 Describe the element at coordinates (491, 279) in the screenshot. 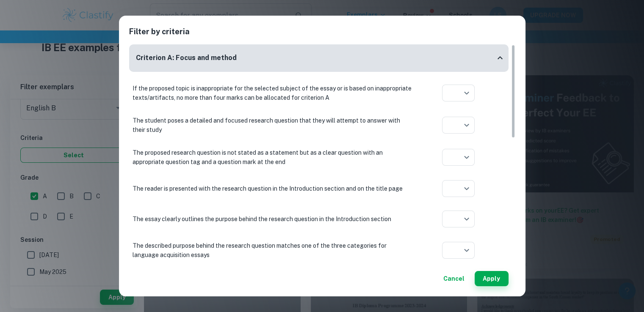

I see `button: Apply` at that location.